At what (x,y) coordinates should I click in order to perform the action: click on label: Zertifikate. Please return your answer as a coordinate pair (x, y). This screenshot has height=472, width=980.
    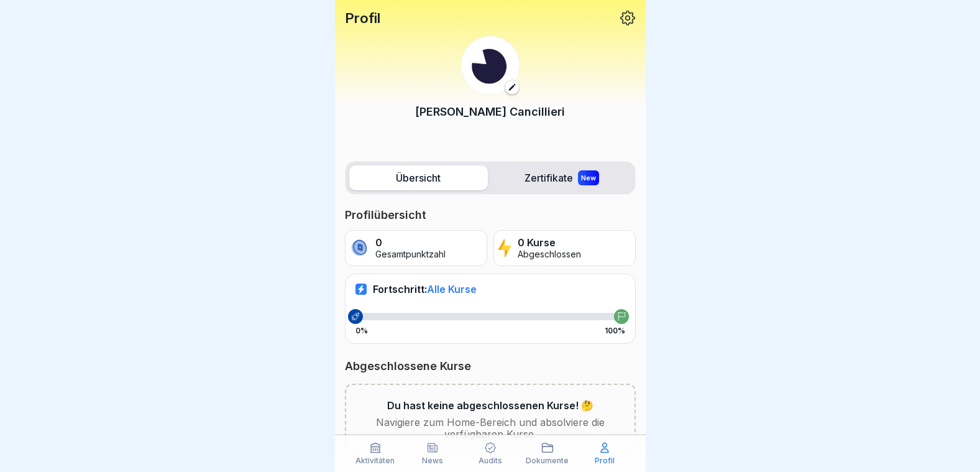
    Looking at the image, I should click on (562, 178).